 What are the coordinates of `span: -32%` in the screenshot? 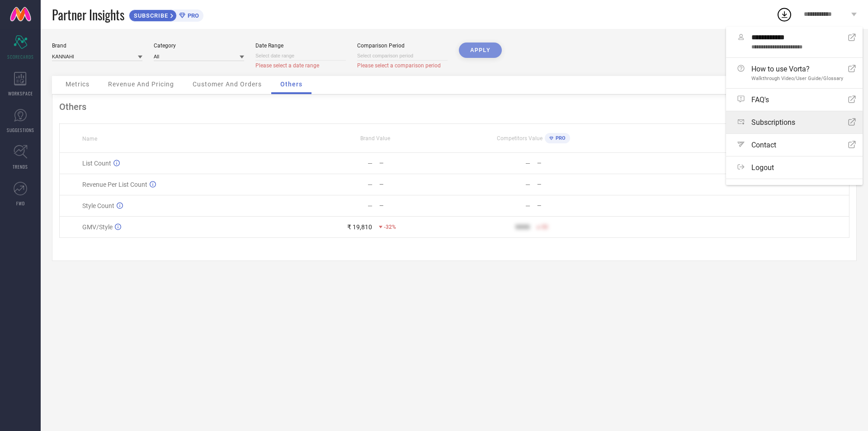 It's located at (390, 227).